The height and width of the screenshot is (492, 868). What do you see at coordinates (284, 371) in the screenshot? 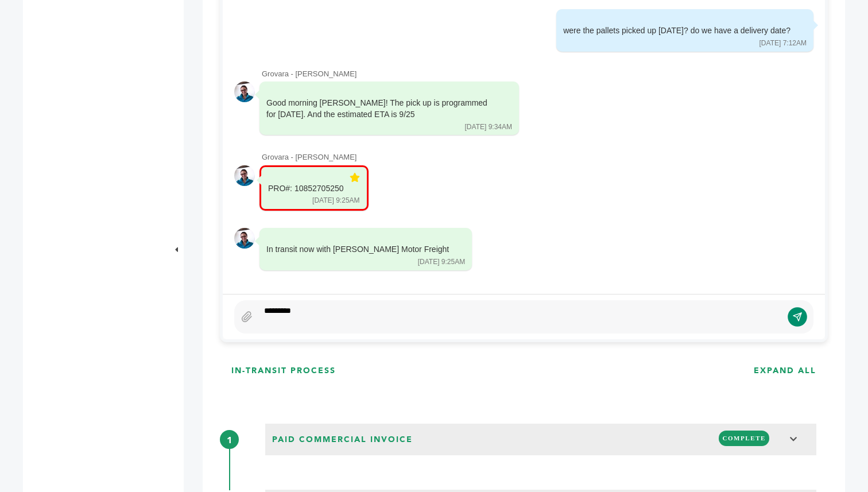
I see `h3: IN-TRANSIT PROCESS` at bounding box center [284, 371].